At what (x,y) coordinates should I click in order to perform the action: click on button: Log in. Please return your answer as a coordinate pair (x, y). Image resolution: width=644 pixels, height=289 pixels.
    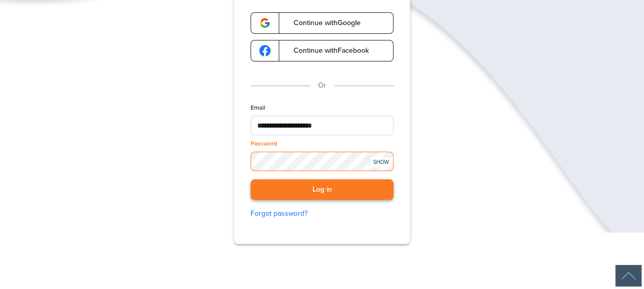
    Looking at the image, I should click on (321, 190).